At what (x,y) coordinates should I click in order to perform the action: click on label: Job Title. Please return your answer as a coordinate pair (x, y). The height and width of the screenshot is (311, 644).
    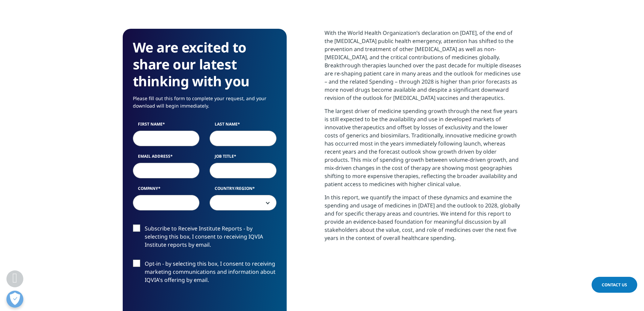
    Looking at the image, I should click on (243, 158).